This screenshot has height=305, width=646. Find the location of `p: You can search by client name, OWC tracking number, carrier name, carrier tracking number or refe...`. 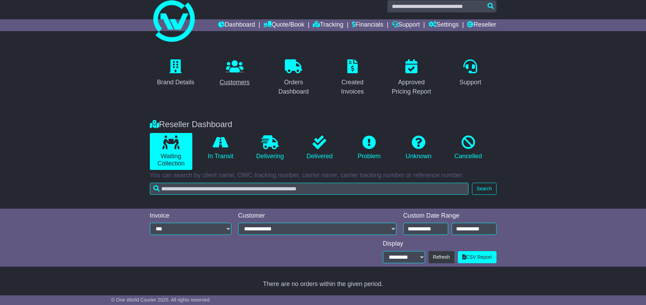

p: You can search by client name, OWC tracking number, carrier name, carrier tracking number or refe... is located at coordinates (323, 176).